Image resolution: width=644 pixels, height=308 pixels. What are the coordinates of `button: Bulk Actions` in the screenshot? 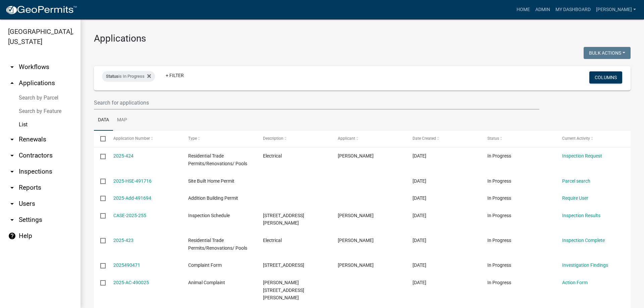 It's located at (607, 53).